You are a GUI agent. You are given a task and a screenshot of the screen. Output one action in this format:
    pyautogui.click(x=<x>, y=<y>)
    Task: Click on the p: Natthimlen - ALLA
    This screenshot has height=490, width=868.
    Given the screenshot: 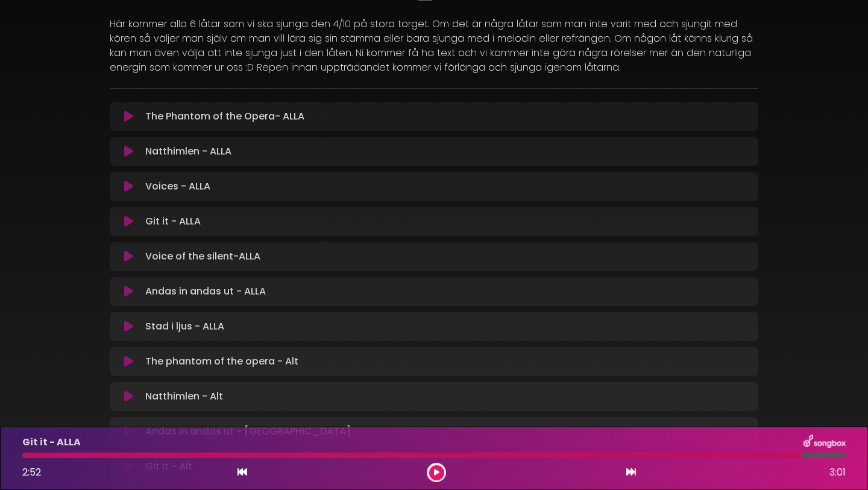 What is the action you would take?
    pyautogui.click(x=188, y=151)
    